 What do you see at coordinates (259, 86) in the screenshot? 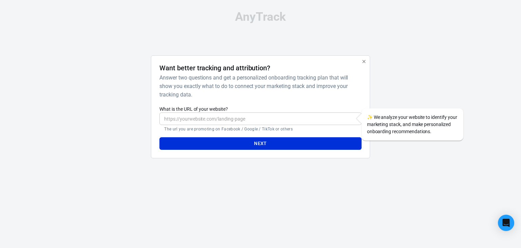
I see `h6: Answer two questions and get a personalized onboarding tracking plan that will show you exactly w...` at bounding box center [259, 86].